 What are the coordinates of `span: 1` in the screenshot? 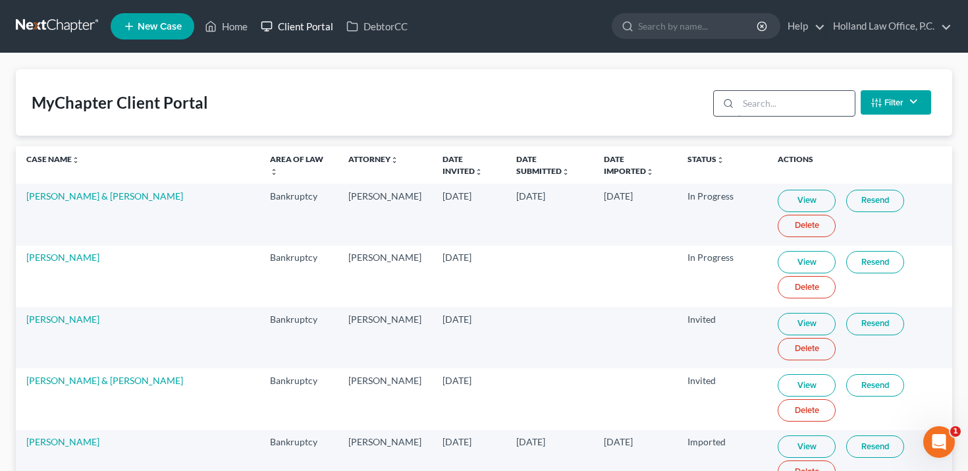 It's located at (956, 432).